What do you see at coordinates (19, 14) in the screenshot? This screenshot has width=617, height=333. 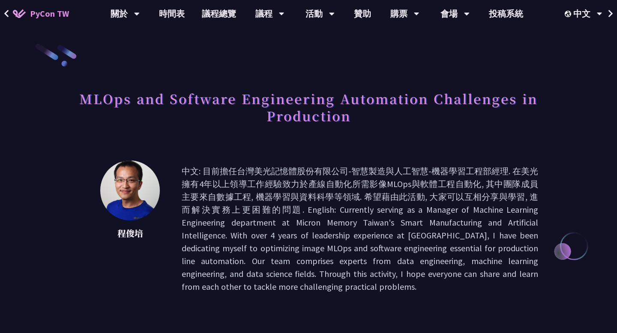 I see `img: Home icon of PyCon TW 2025` at bounding box center [19, 14].